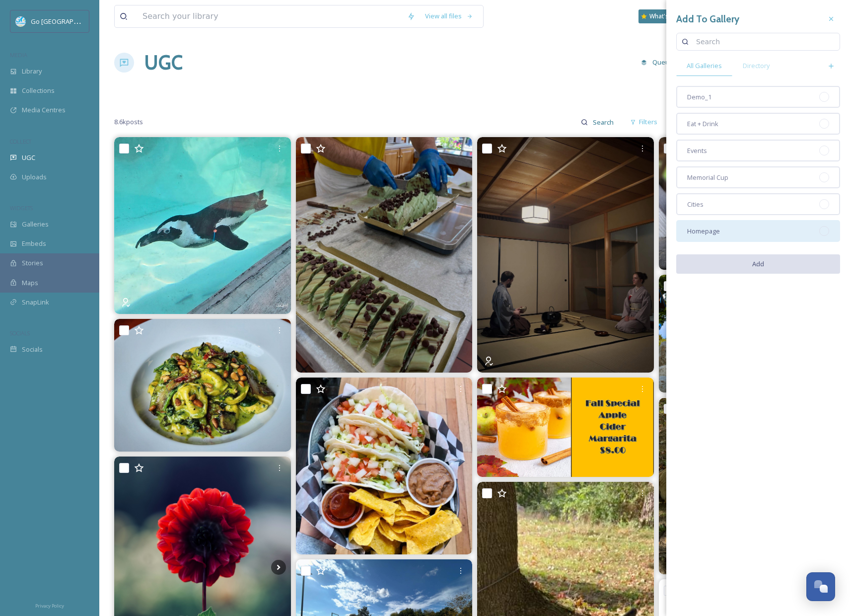  What do you see at coordinates (758, 264) in the screenshot?
I see `button: Add` at bounding box center [758, 264].